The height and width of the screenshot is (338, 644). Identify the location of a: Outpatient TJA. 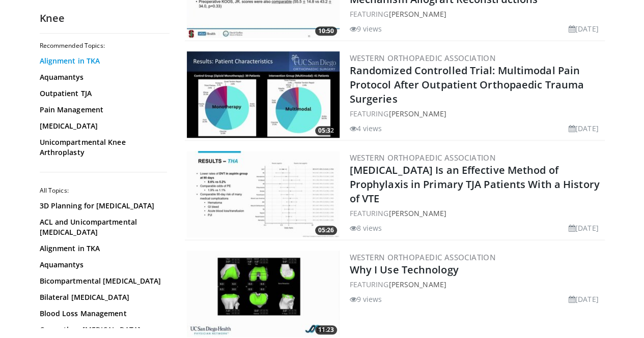
(102, 93).